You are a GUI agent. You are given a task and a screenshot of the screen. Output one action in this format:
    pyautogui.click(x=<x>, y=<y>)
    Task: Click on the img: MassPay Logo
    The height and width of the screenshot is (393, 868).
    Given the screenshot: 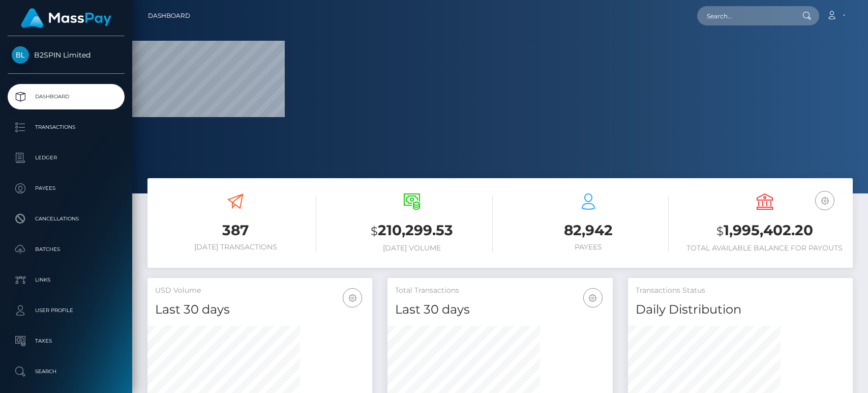 What is the action you would take?
    pyautogui.click(x=66, y=18)
    